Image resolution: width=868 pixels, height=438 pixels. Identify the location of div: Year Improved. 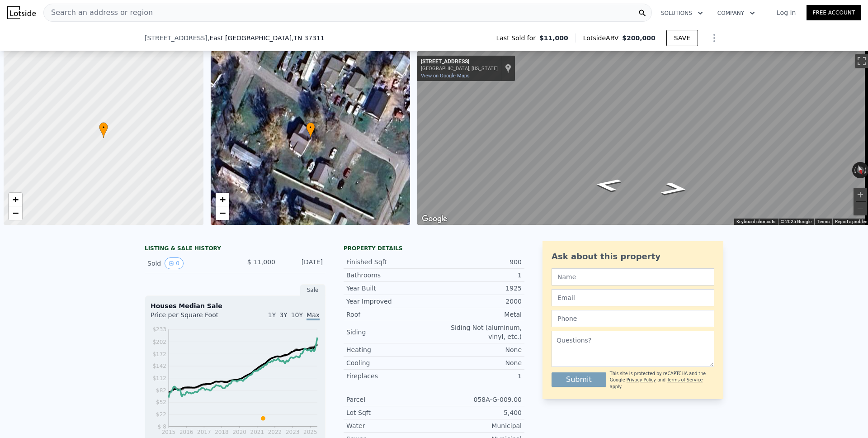
(391, 302).